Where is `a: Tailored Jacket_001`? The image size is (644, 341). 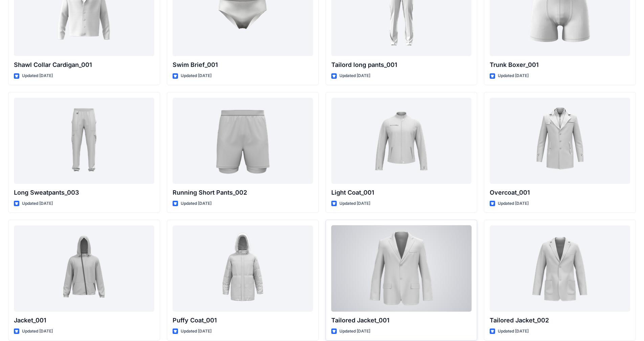
a: Tailored Jacket_001 is located at coordinates (401, 268).